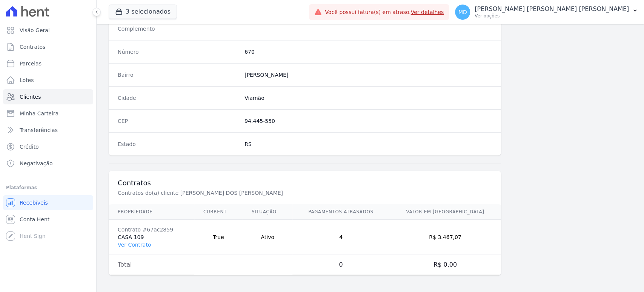  What do you see at coordinates (48, 130) in the screenshot?
I see `a: Transferências` at bounding box center [48, 130].